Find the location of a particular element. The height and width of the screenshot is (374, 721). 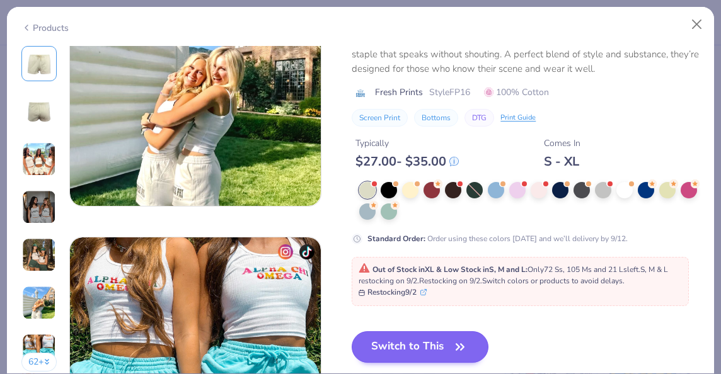

button: DTG is located at coordinates (479, 118).